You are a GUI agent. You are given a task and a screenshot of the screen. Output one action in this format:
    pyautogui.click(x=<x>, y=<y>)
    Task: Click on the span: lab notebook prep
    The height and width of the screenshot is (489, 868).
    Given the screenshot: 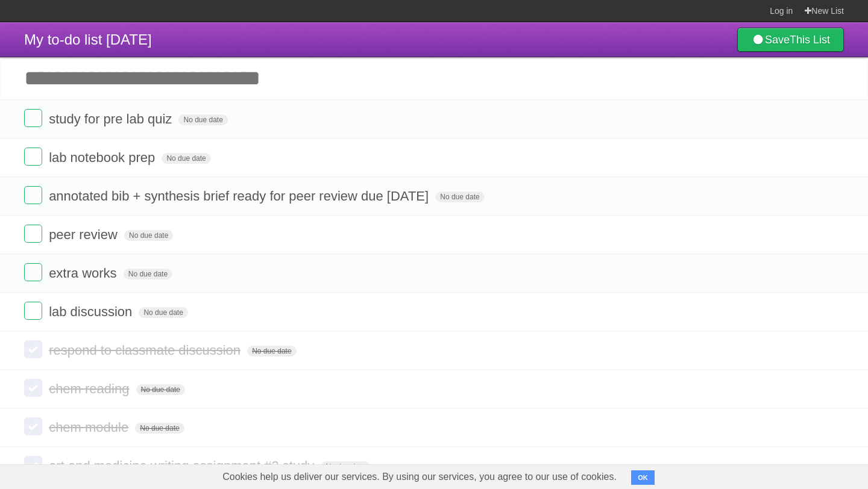 What is the action you would take?
    pyautogui.click(x=103, y=158)
    